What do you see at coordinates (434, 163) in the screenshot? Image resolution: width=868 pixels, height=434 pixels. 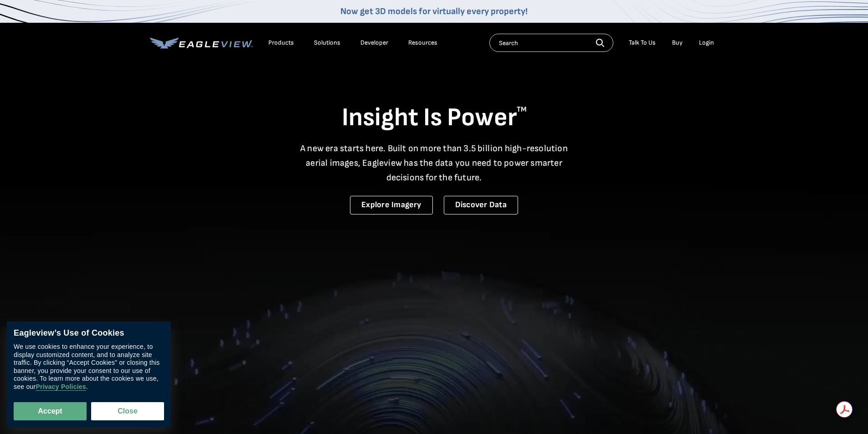 I see `p: A new era starts here. Built on more than 3.5 billion high-resolution aerial images, Eagleview ha...` at bounding box center [434, 163].